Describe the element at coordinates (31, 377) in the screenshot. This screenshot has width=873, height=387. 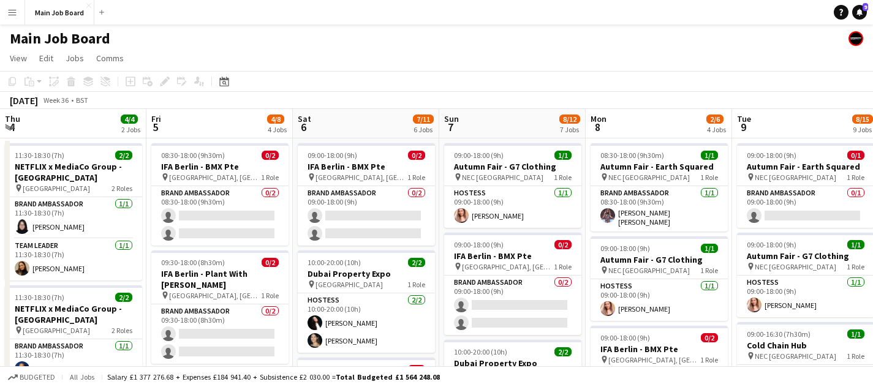
I see `button: Budgeted` at that location.